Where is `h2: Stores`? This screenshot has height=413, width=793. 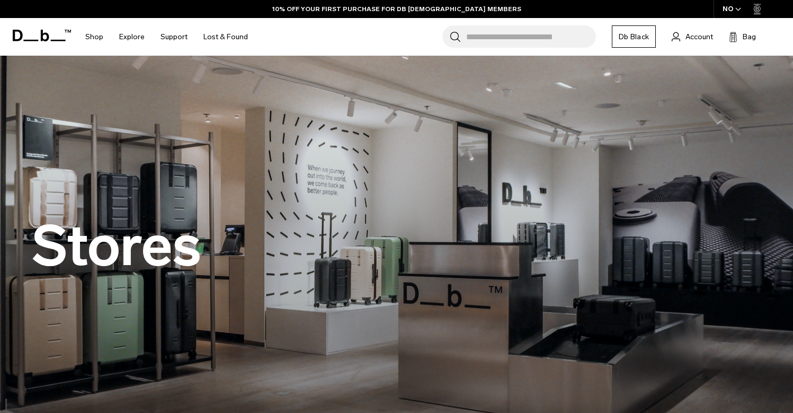 h2: Stores is located at coordinates (116, 246).